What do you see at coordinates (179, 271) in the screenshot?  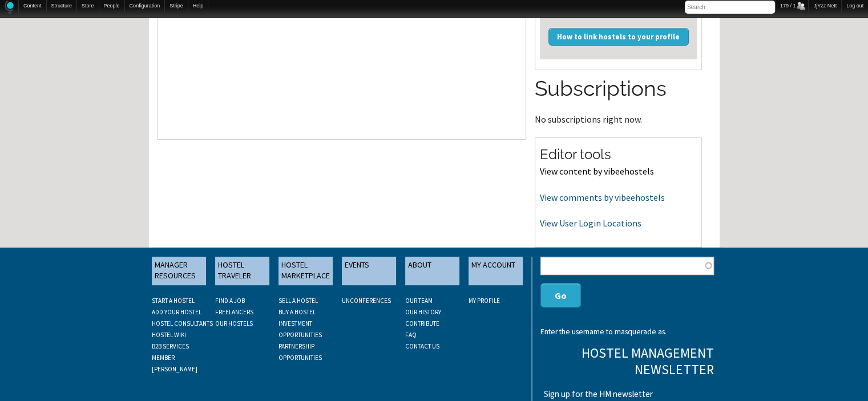 I see `a: MANAGER RESOURCES` at bounding box center [179, 271].